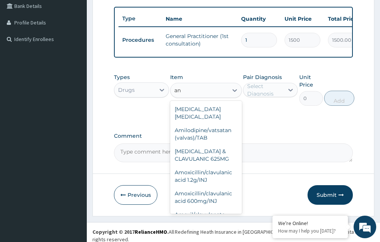 This screenshot has height=242, width=380. What do you see at coordinates (206, 134) in the screenshot?
I see `div: Amilodipine/vatsatan (valvas)/TAB` at bounding box center [206, 134].